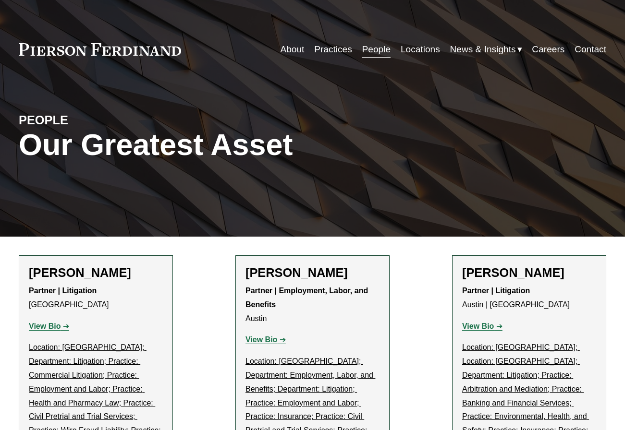 The image size is (625, 430). I want to click on p: Austin, so click(312, 305).